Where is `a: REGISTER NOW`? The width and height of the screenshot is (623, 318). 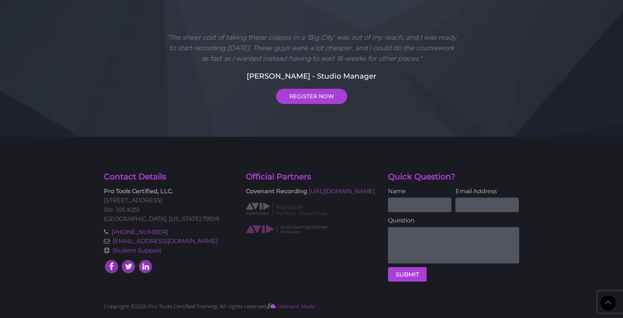 a: REGISTER NOW is located at coordinates (311, 97).